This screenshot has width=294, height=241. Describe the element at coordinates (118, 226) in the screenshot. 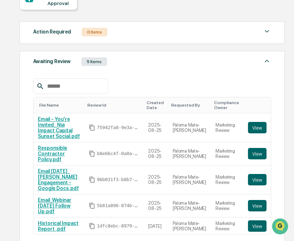

I see `span: 1dfc8ebc-8979-48c4-b147-c6dacc46eca0` at that location.